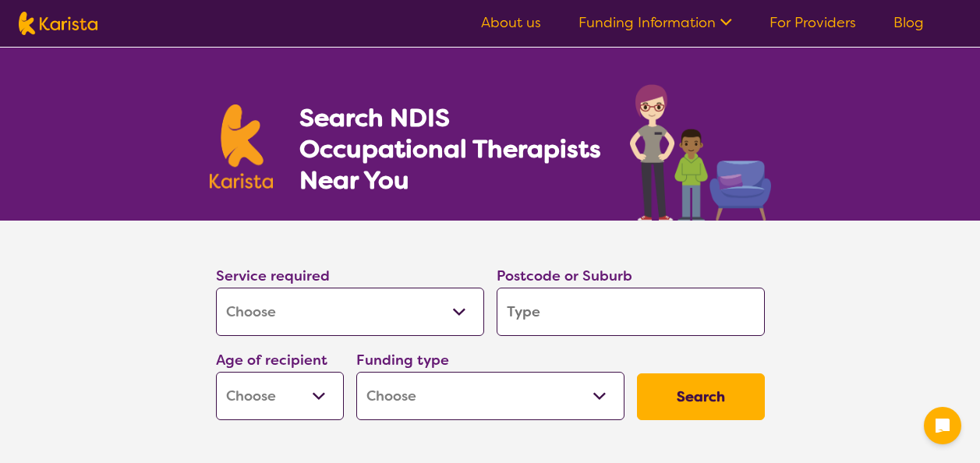 This screenshot has width=980, height=463. I want to click on label: Service required, so click(273, 276).